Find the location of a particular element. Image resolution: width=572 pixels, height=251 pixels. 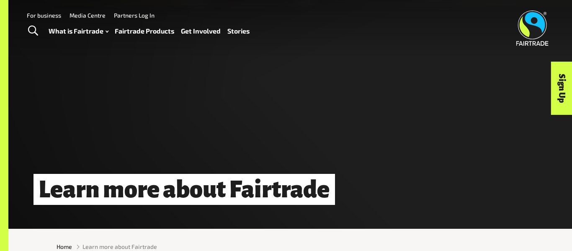

a: Partners Log In is located at coordinates (134, 15).